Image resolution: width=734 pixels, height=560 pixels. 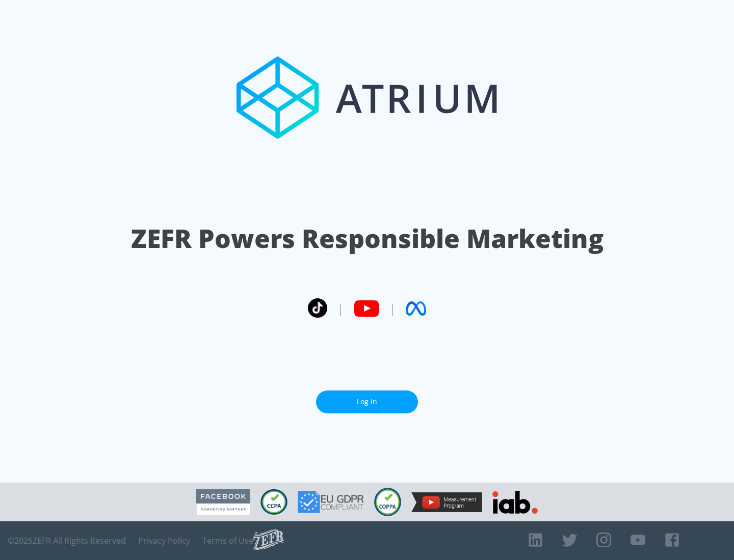 I want to click on img: COPPA Compliant, so click(x=387, y=502).